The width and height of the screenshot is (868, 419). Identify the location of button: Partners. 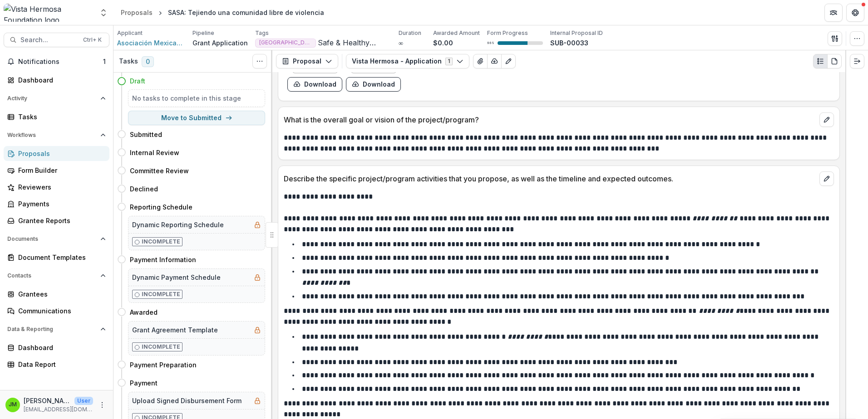
(833, 13).